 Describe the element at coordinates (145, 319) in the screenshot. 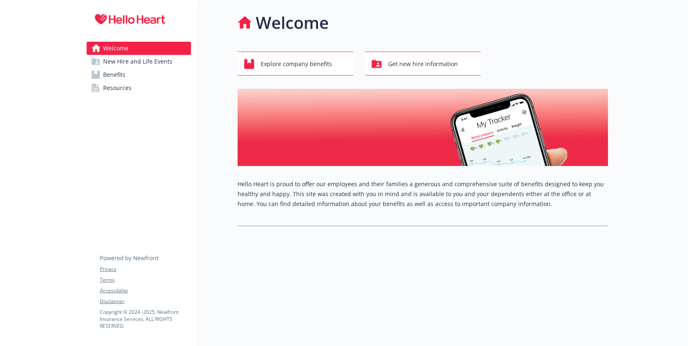

I see `p: Copyright © 2024 - 2025 , Newfront Insurance Services, ALL RIGHTS RESERVED` at that location.